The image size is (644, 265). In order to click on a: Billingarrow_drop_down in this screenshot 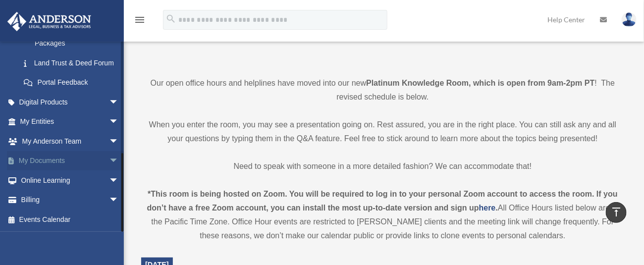, I will do `click(70, 200)`.